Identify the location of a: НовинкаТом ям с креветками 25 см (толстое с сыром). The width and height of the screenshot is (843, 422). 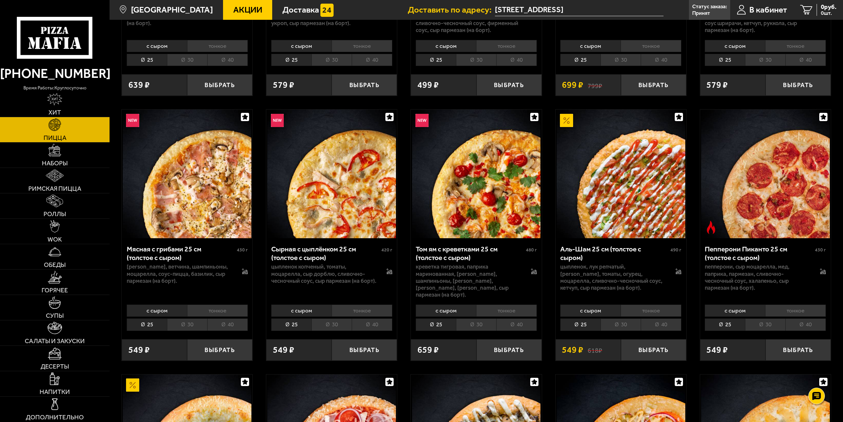
(476, 174).